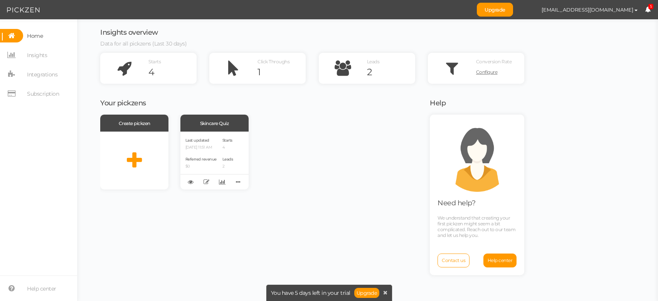  I want to click on p: 2, so click(228, 166).